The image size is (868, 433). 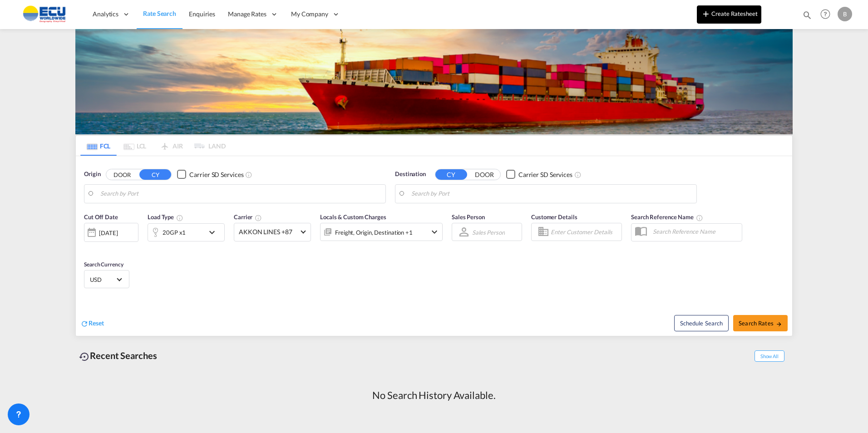 What do you see at coordinates (353, 217) in the screenshot?
I see `span: Locals & Custom Charges` at bounding box center [353, 217].